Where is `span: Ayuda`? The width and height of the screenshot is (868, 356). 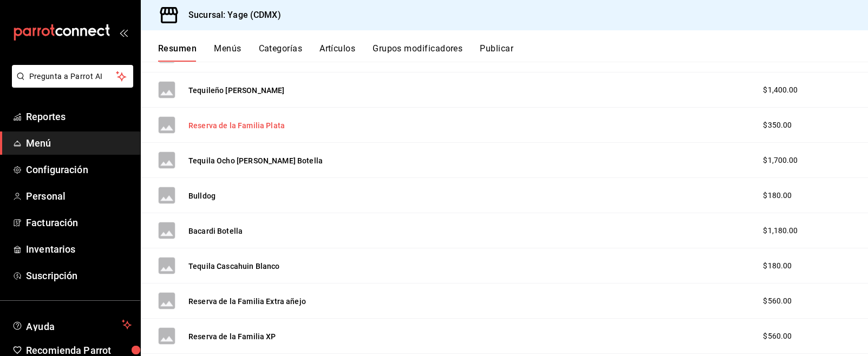
span: Ayuda is located at coordinates (72, 325).